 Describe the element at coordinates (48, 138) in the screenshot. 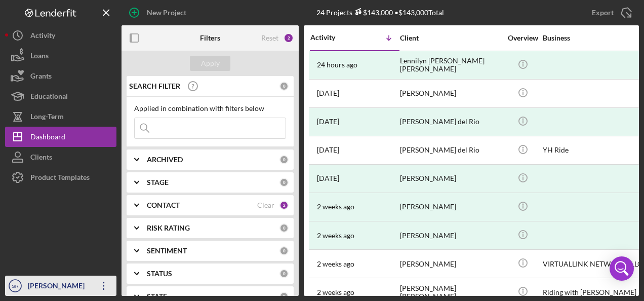

I see `div: Dashboard` at that location.